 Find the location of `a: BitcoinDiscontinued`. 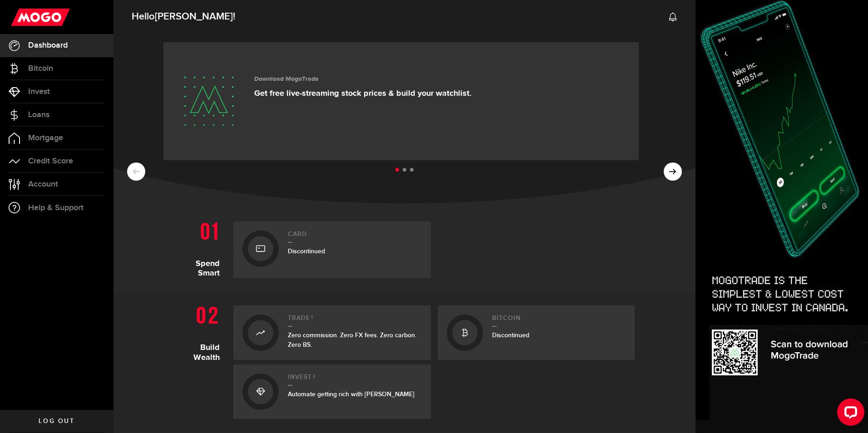

a: BitcoinDiscontinued is located at coordinates (536, 333).